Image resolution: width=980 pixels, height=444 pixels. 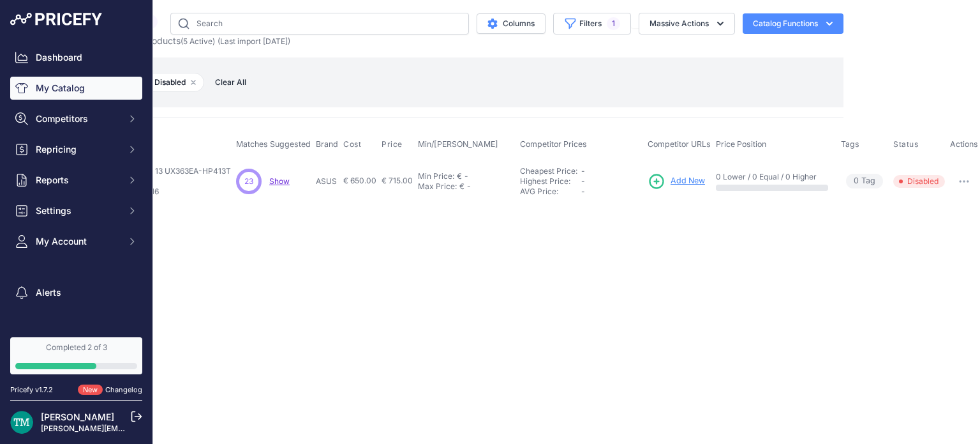 What do you see at coordinates (613, 24) in the screenshot?
I see `span: 1` at bounding box center [613, 24].